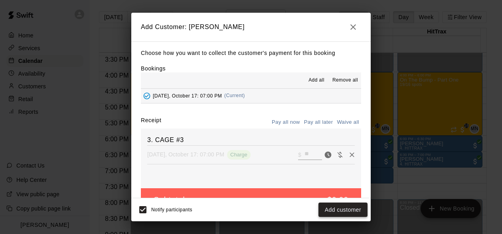 This screenshot has height=234, width=502. I want to click on h6: 3. CAGE #3, so click(251, 140).